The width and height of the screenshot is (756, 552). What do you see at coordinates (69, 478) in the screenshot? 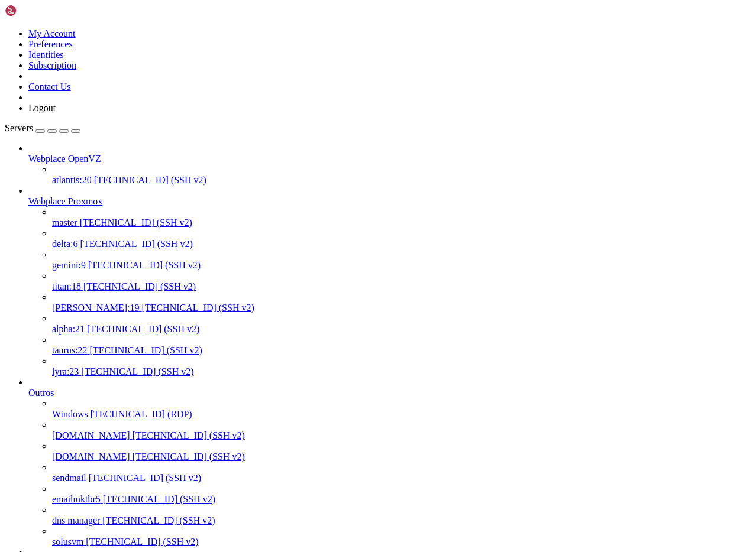
I see `span: sendmail` at bounding box center [69, 478].